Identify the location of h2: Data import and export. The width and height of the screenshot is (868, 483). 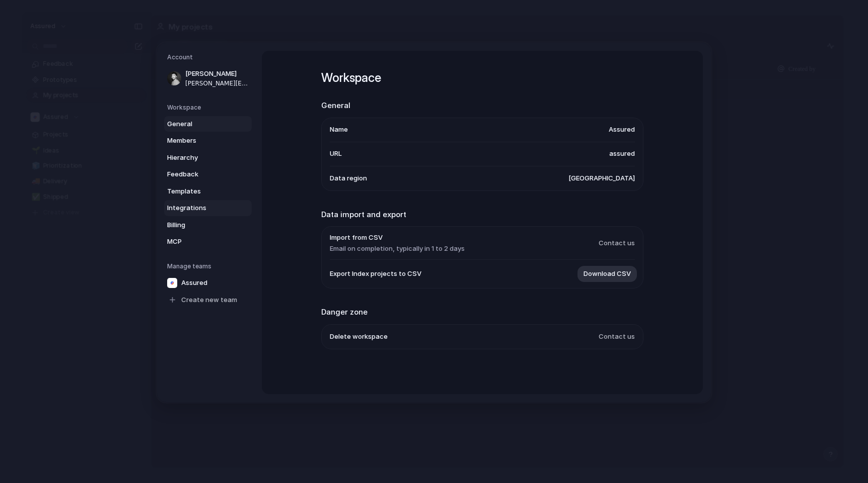
(483, 215).